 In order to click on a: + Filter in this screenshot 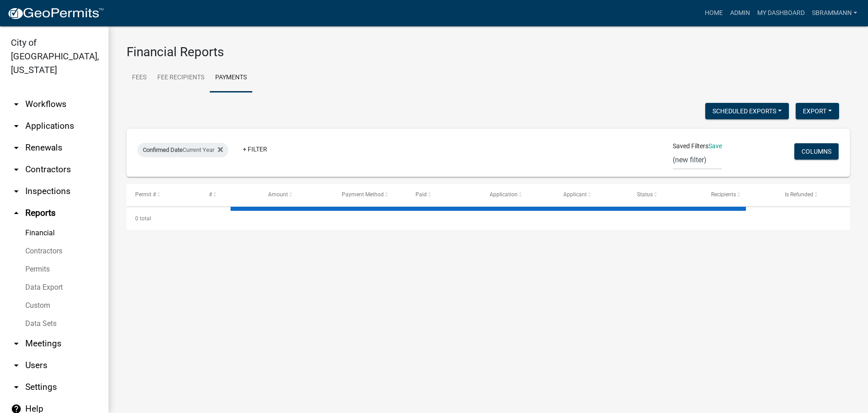, I will do `click(256, 149)`.